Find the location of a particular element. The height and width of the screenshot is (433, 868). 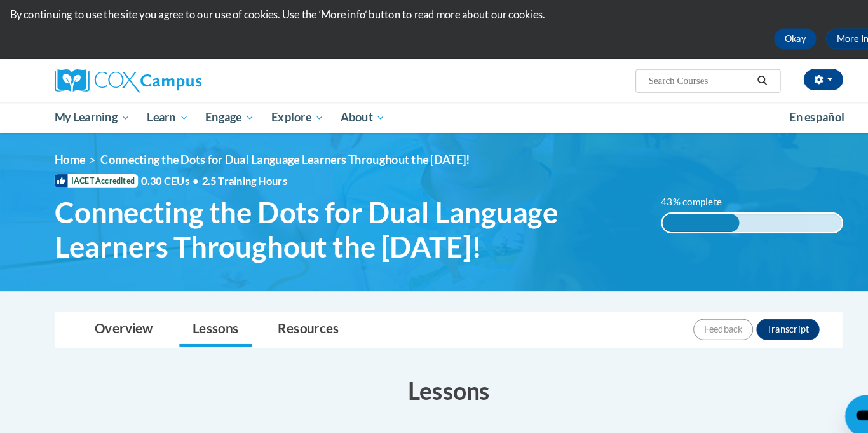

a: Cox Campus is located at coordinates (174, 78).